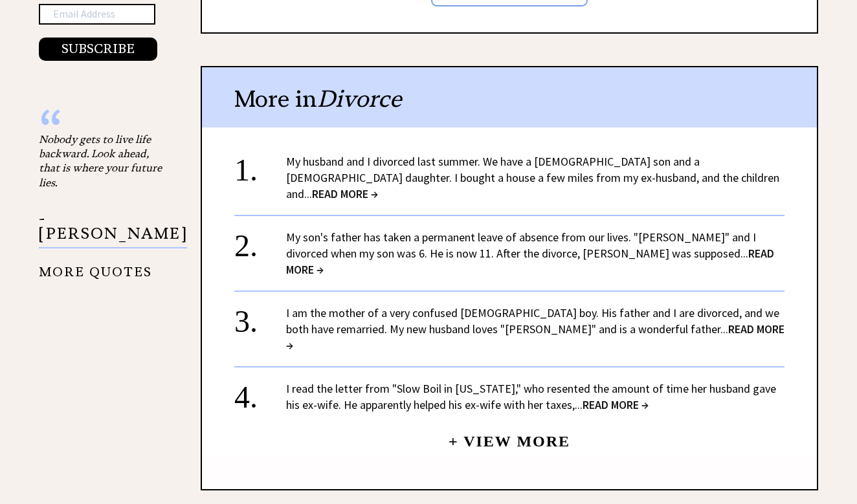  Describe the element at coordinates (260, 392) in the screenshot. I see `div: 4.` at that location.